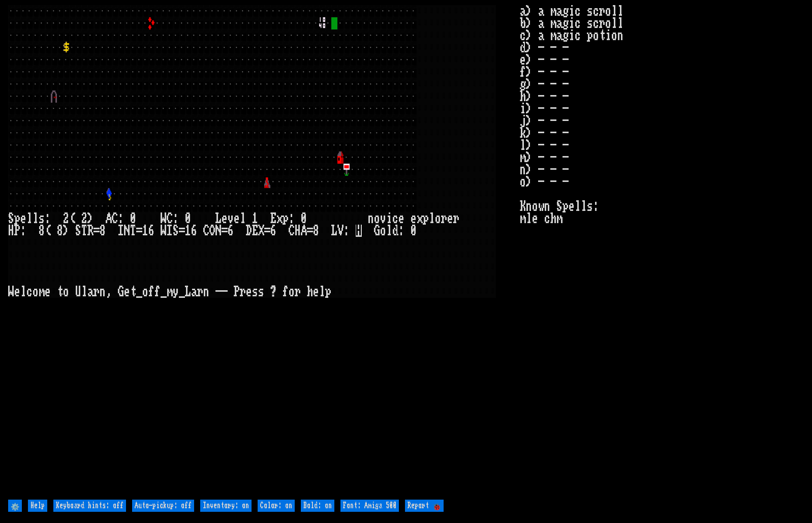 This screenshot has height=523, width=812. What do you see at coordinates (310, 292) in the screenshot?
I see `div: h` at bounding box center [310, 292].